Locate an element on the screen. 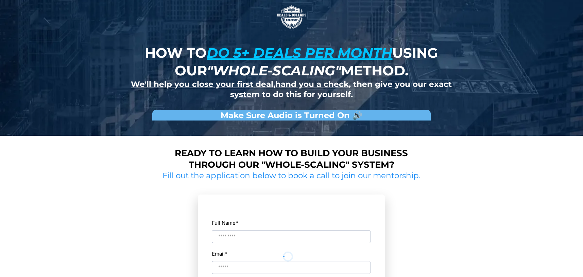 The width and height of the screenshot is (583, 277). em: "whole-scaling" is located at coordinates (274, 70).